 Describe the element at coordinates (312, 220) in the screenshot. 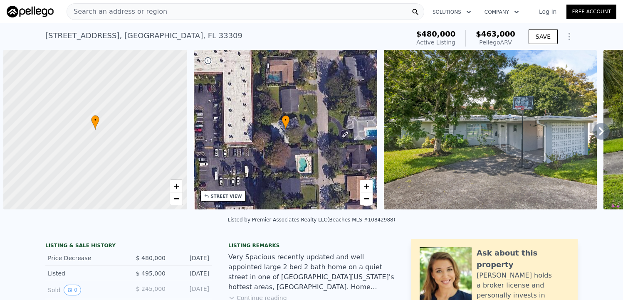

I see `div: Listed by Premier Associates Realty LLC (Beaches MLS #10842988)` at that location.